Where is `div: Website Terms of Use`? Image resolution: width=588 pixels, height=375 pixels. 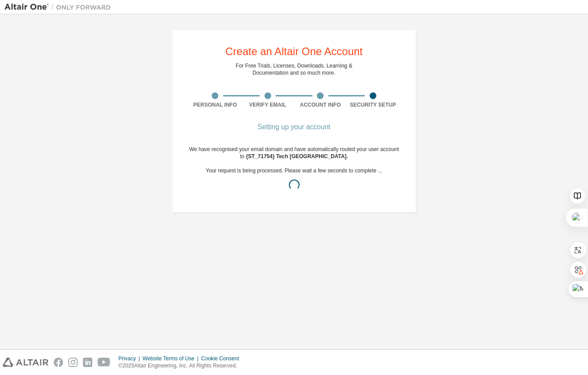
div: Website Terms of Use is located at coordinates (172, 359).